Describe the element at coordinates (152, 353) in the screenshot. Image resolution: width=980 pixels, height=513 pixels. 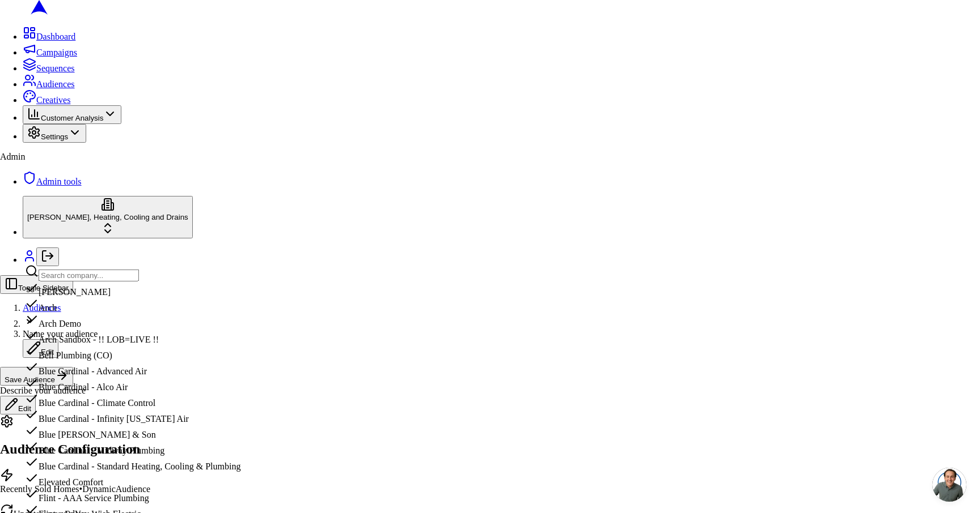
I see `div: Bell Plumbing (CO)` at that location.